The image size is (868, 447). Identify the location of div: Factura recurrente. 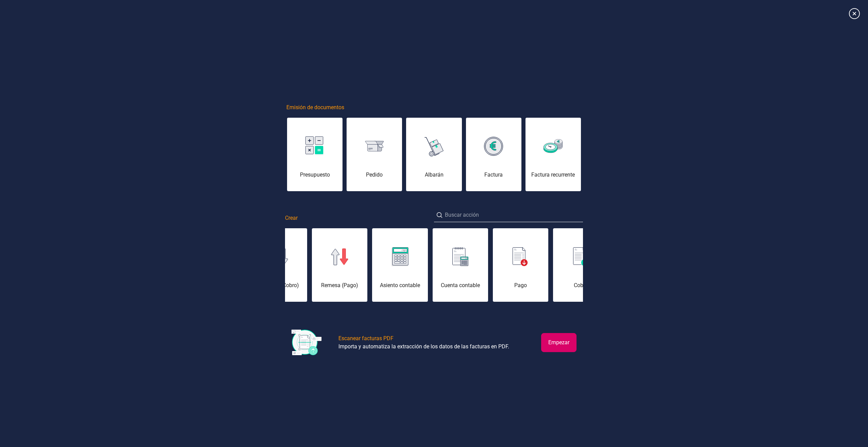
(553, 175).